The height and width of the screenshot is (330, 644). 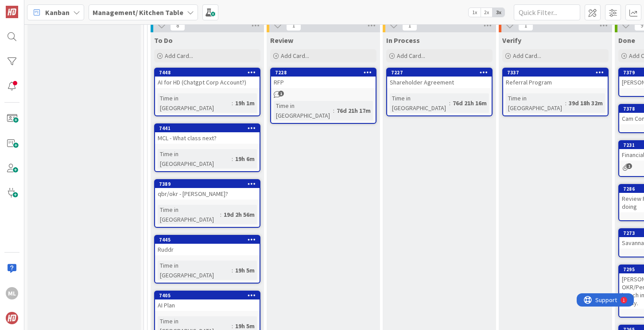 I want to click on span: 8, so click(x=178, y=26).